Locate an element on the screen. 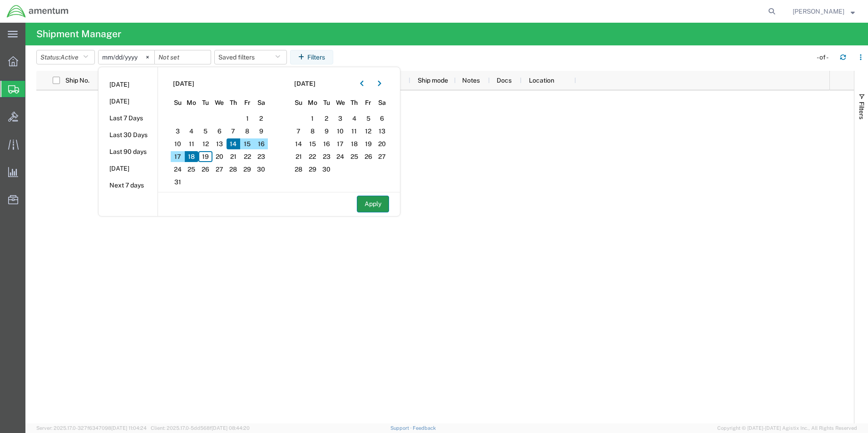 This screenshot has width=868, height=433. span: Docs is located at coordinates (504, 80).